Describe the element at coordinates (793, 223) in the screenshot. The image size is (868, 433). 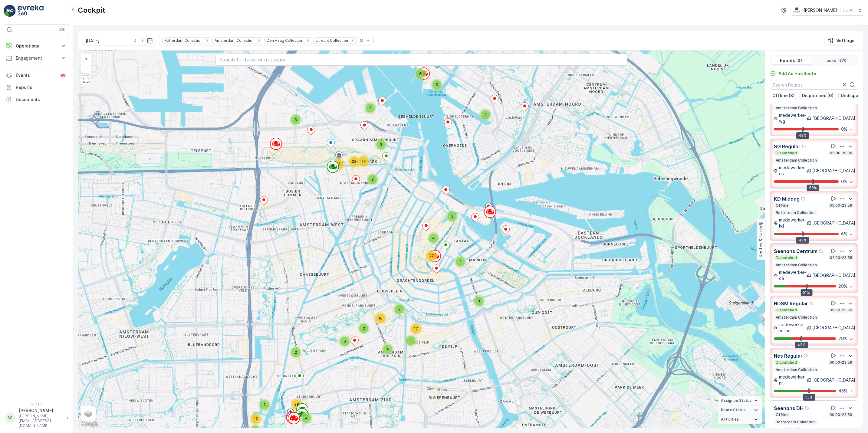
I see `p: medewerker-kd` at that location.